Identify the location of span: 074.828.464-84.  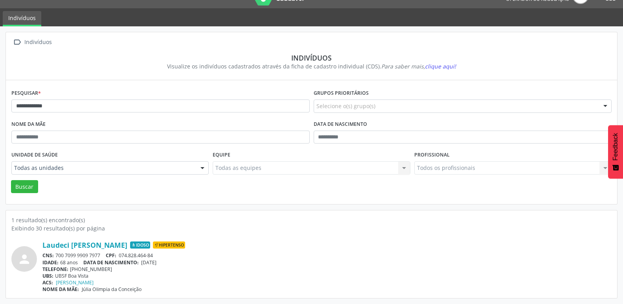
(136, 255).